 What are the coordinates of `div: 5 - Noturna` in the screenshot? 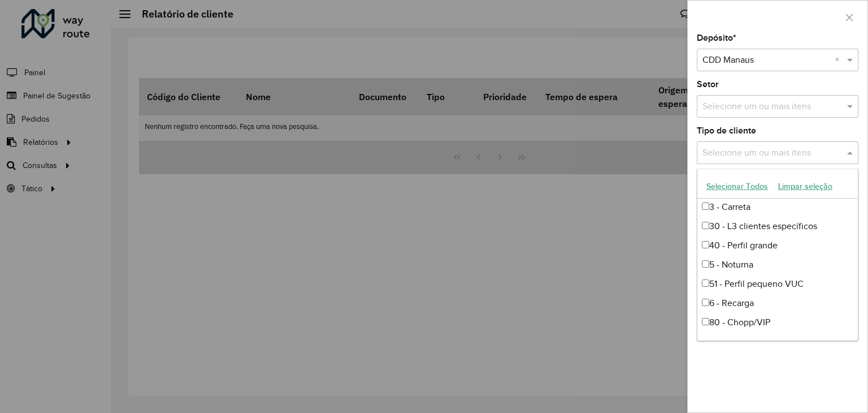 It's located at (778, 265).